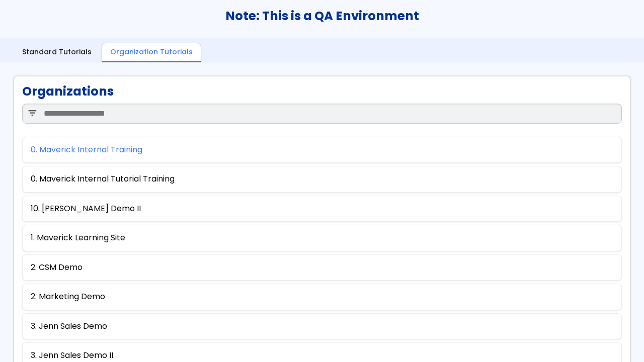 This screenshot has width=644, height=362. What do you see at coordinates (68, 297) in the screenshot?
I see `a: 2. Marketing Demo` at bounding box center [68, 297].